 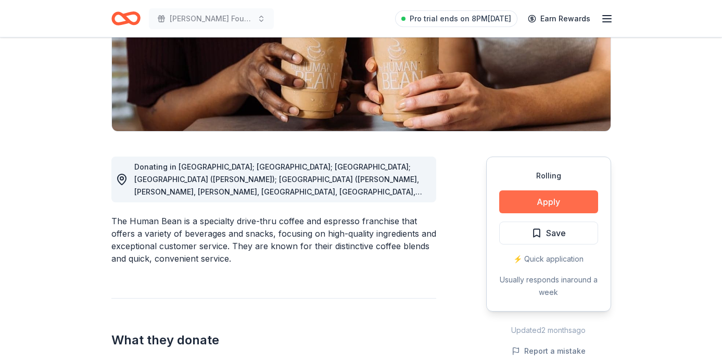 What do you see at coordinates (549, 286) in the screenshot?
I see `div: Usually responds in around a week` at bounding box center [549, 286].